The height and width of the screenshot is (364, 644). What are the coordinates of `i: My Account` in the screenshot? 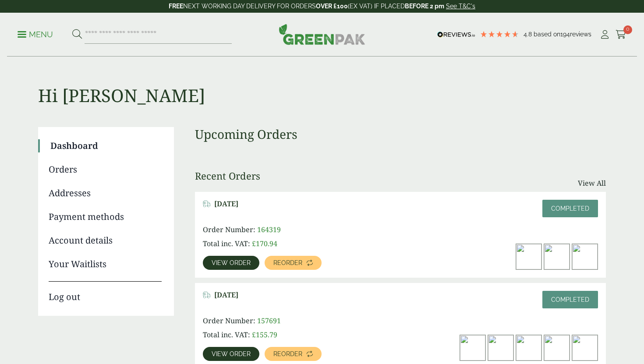 It's located at (605, 35).